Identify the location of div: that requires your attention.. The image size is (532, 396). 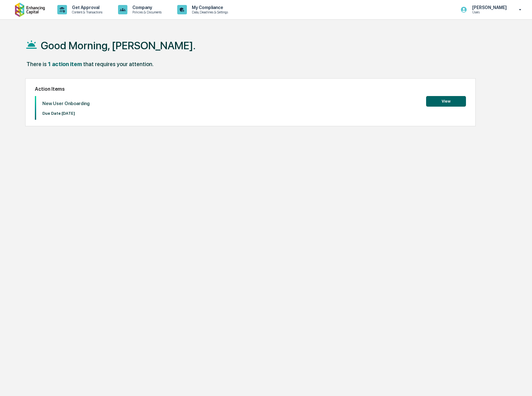
(118, 64).